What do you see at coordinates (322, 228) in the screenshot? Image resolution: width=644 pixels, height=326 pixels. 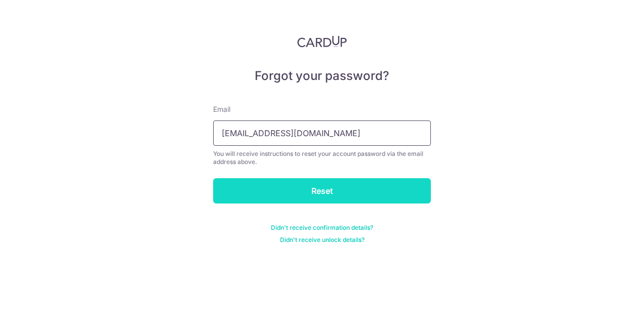 I see `a: Didn't receive confirmation details?` at bounding box center [322, 228].